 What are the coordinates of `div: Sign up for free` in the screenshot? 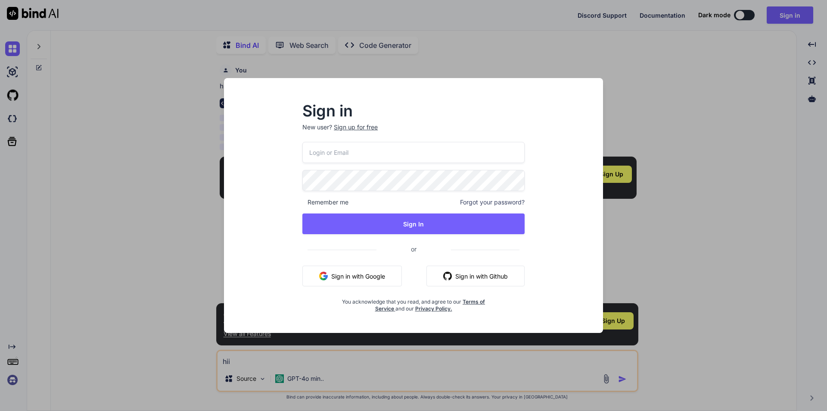 It's located at (356, 127).